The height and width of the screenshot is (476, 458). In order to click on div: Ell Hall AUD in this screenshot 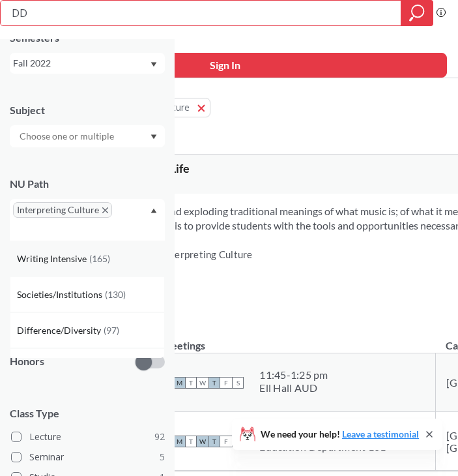, I will do `click(294, 387)`.